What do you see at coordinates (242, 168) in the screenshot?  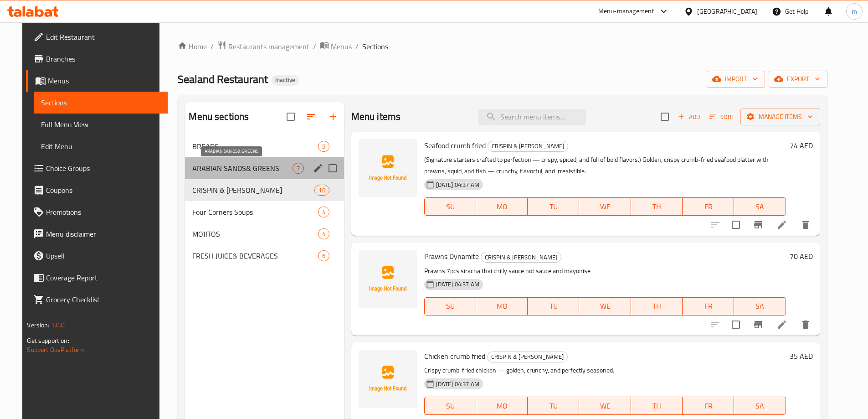 I see `span: ARABIAN SANDS& GREENS` at bounding box center [242, 168].